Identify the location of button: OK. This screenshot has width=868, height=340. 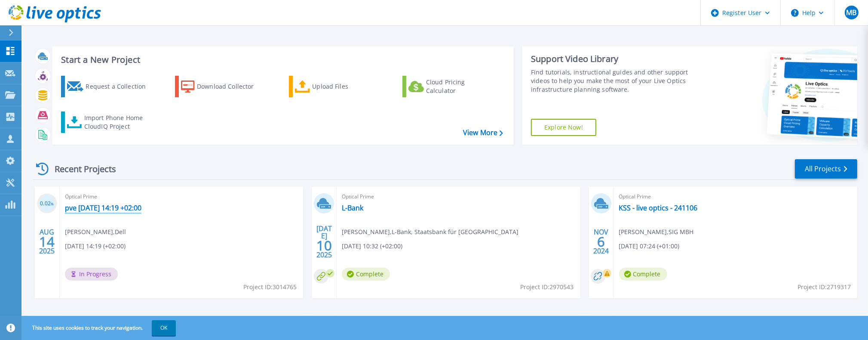
(164, 328).